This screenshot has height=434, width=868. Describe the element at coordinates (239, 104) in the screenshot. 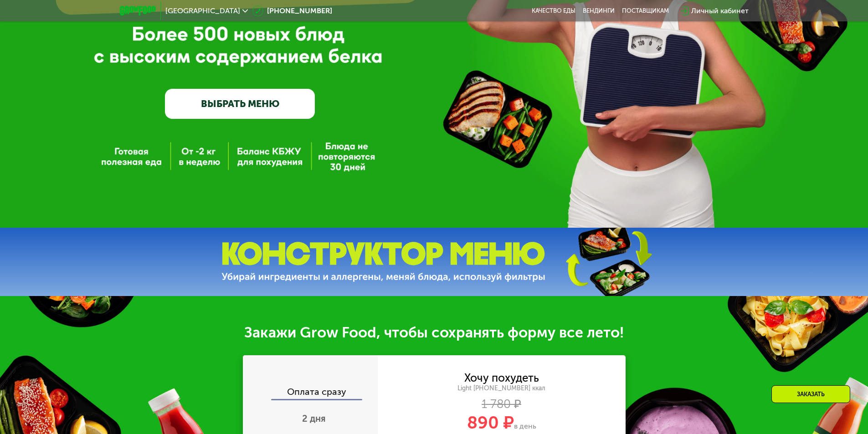

I see `a: ВЫБРАТЬ МЕНЮ` at that location.